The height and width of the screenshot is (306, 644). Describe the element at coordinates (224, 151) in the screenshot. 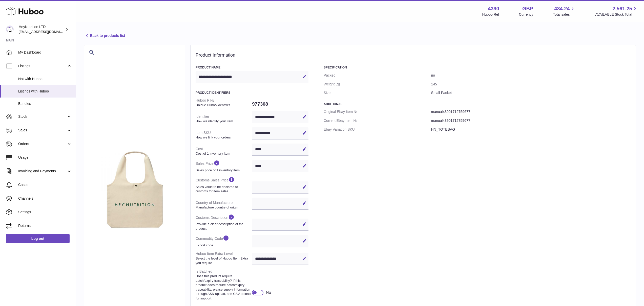

I see `dt: Cost` at that location.